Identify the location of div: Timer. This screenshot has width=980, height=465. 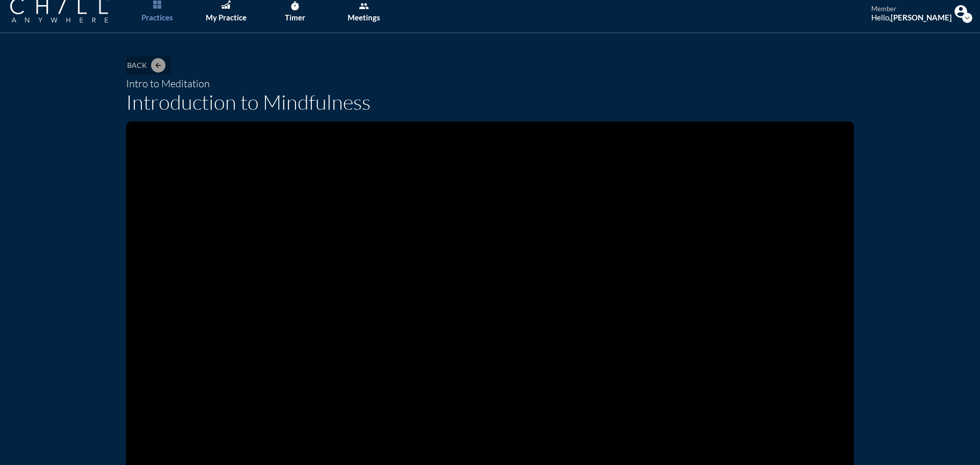
(295, 18).